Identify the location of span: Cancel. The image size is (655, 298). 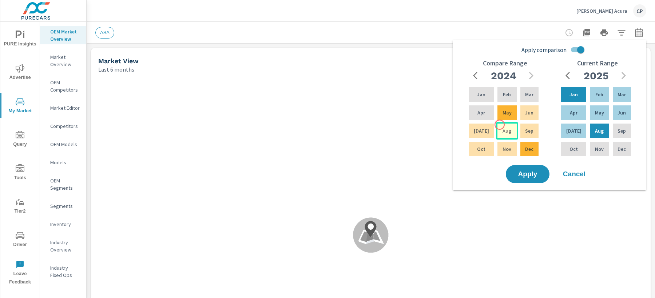
(574, 174).